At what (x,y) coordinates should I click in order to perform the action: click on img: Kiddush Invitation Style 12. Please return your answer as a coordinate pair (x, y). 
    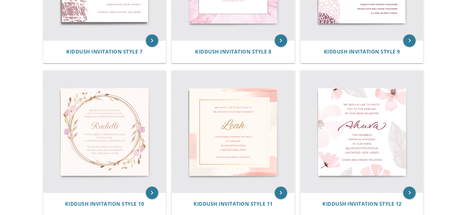
    Looking at the image, I should click on (362, 132).